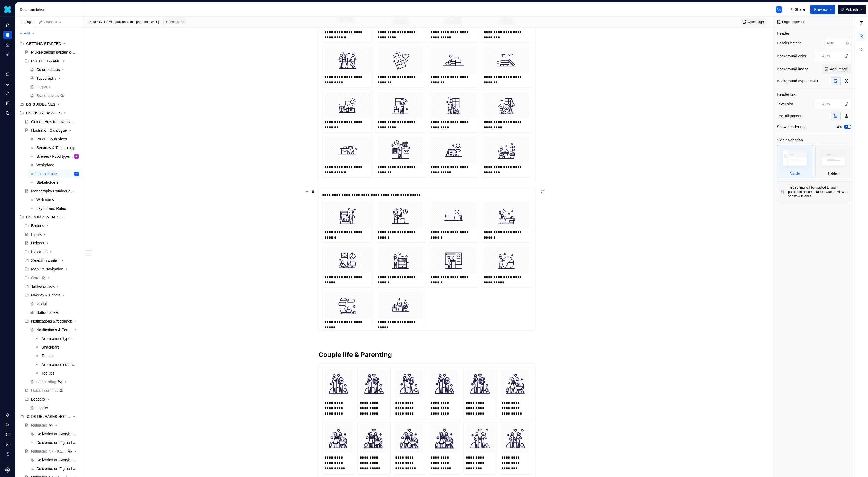 The image size is (868, 477). What do you see at coordinates (54, 408) in the screenshot?
I see `a: Loader` at bounding box center [54, 408].